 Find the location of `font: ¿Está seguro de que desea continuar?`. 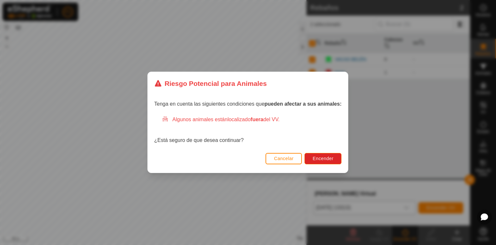

font: ¿Está seguro de que desea continuar? is located at coordinates (199, 141).